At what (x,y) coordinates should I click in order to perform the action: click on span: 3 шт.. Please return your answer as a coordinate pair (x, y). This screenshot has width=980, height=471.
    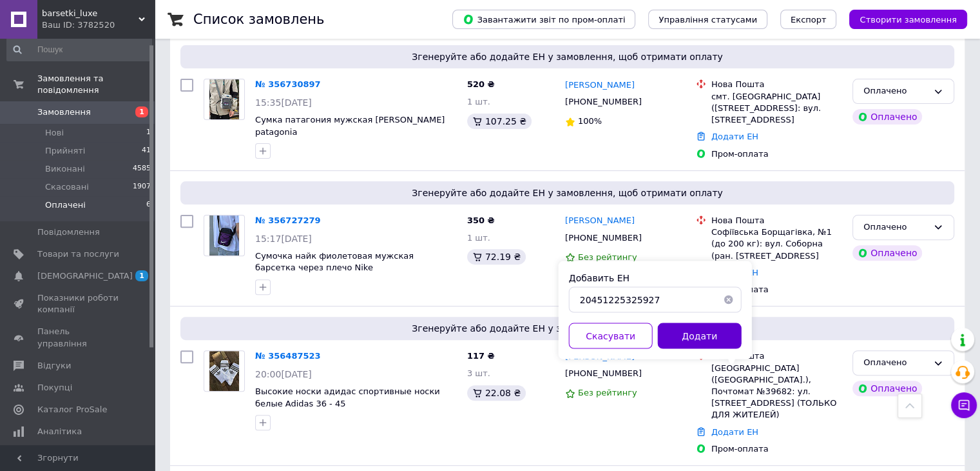
    Looking at the image, I should click on (479, 372).